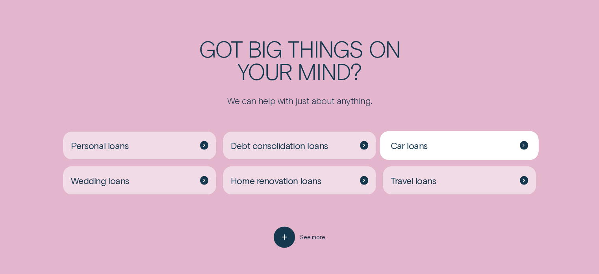  Describe the element at coordinates (413, 180) in the screenshot. I see `span: Travel loans` at that location.